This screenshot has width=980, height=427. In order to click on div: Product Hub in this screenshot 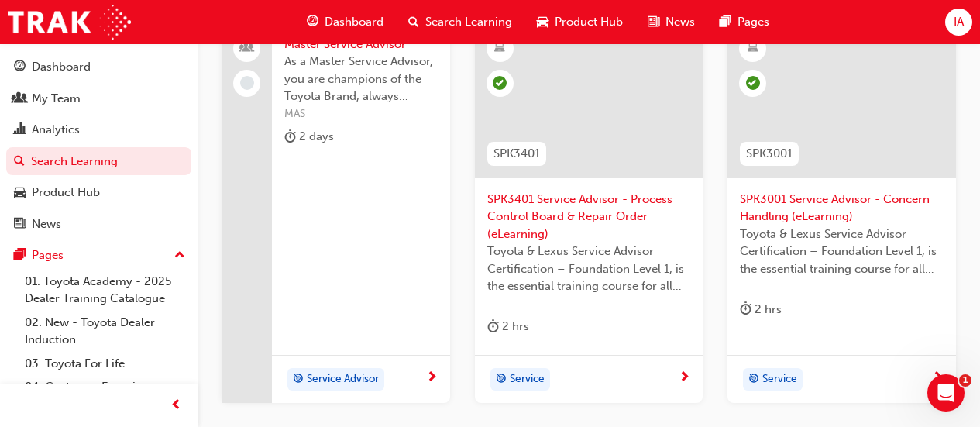, I will do `click(66, 192)`.